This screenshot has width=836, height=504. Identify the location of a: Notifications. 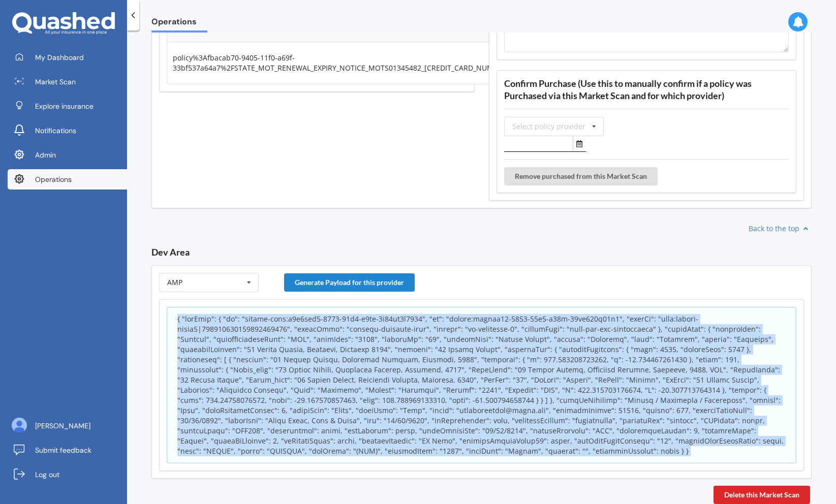
(67, 130).